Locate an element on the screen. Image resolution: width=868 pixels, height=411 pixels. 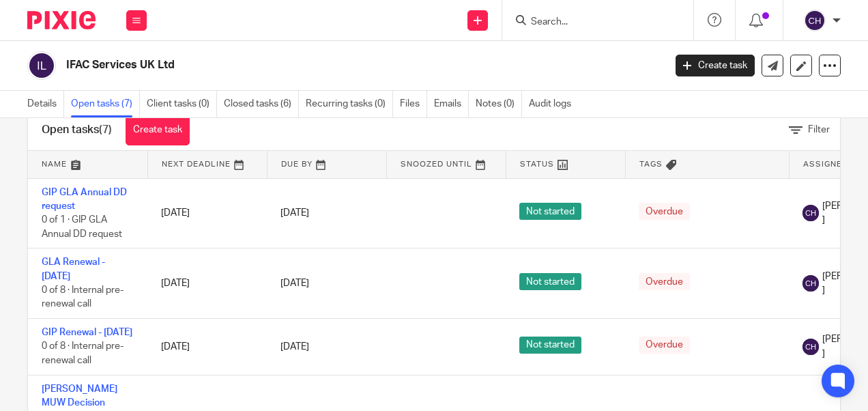
a: Notes (0) is located at coordinates (499, 104).